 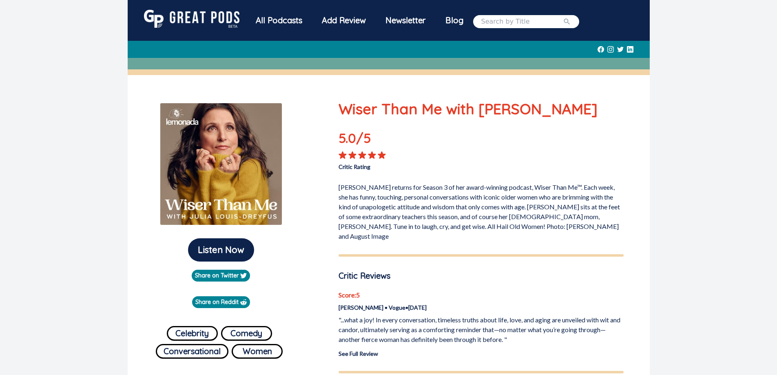 I want to click on a: Listen Now, so click(x=221, y=250).